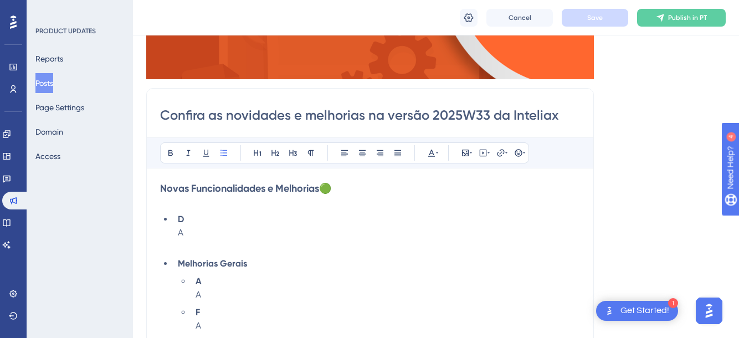  Describe the element at coordinates (212, 263) in the screenshot. I see `strong: Melhorias Gerais` at that location.